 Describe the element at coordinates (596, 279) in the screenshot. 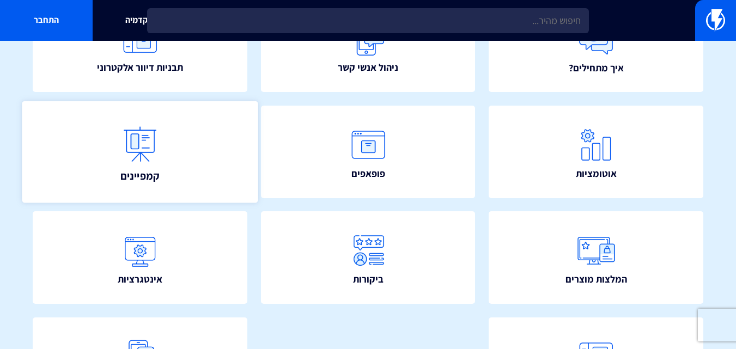

I see `span: המלצות מוצרים` at that location.